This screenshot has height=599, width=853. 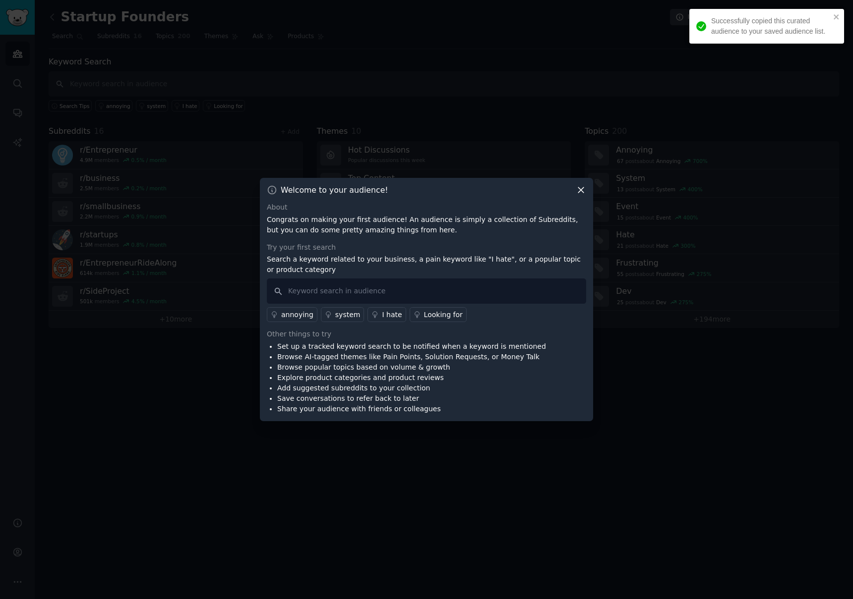 I want to click on div: Successfully copied this curated audience to your saved audience list., so click(x=771, y=26).